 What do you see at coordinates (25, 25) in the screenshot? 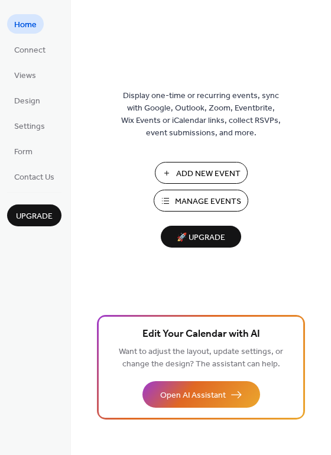
I see `span: Home` at bounding box center [25, 25].